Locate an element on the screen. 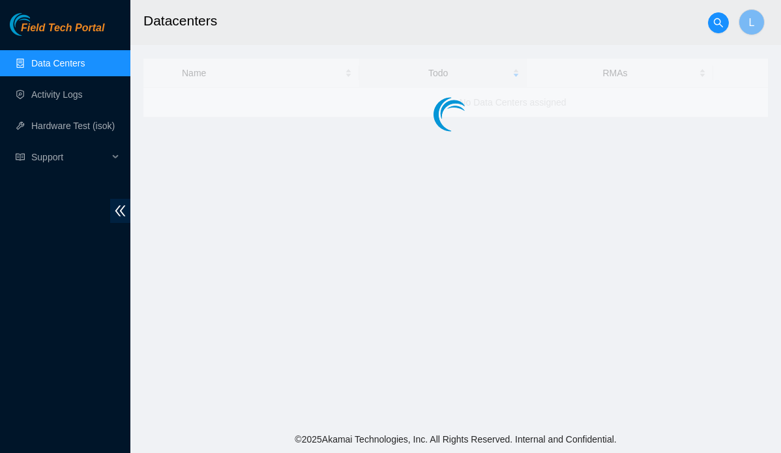  a: Hardware Test (isok) is located at coordinates (73, 126).